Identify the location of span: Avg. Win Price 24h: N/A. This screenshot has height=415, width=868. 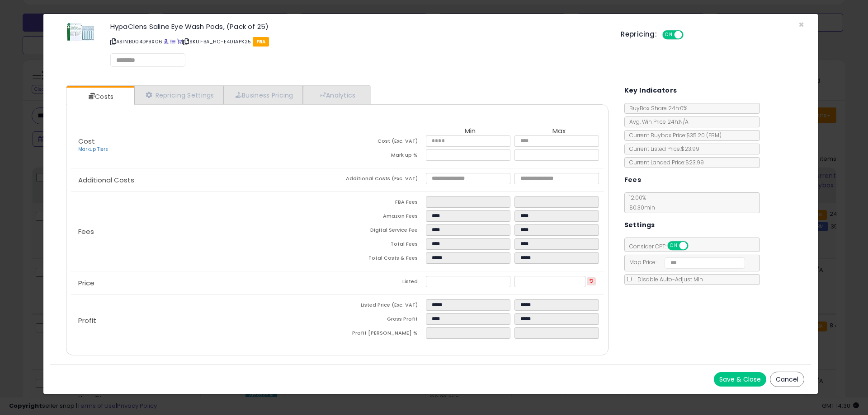
(657, 121).